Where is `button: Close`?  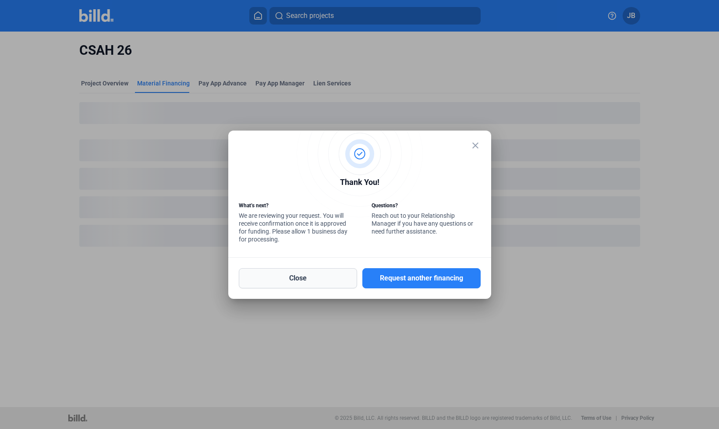 button: Close is located at coordinates (298, 278).